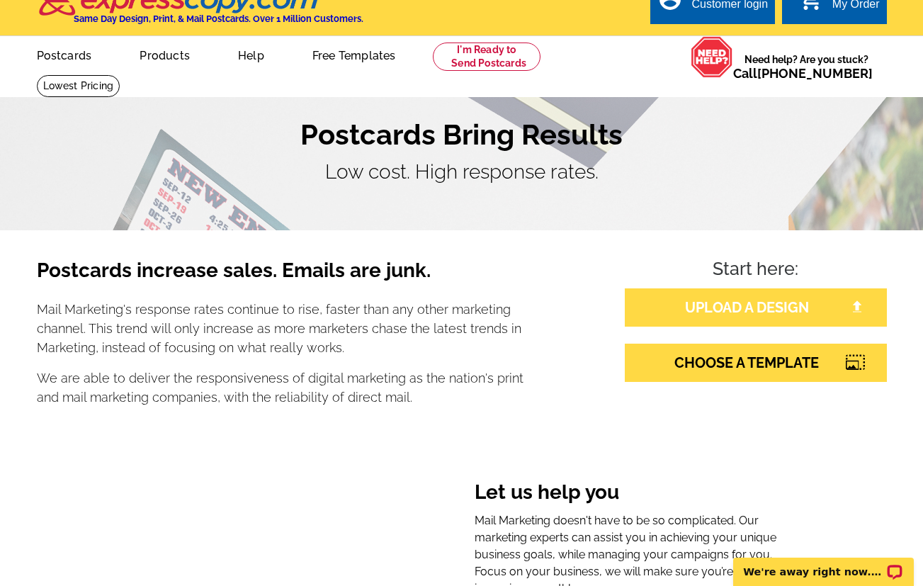 This screenshot has width=923, height=586. Describe the element at coordinates (756, 307) in the screenshot. I see `a: UPLOAD A DESIGN` at that location.